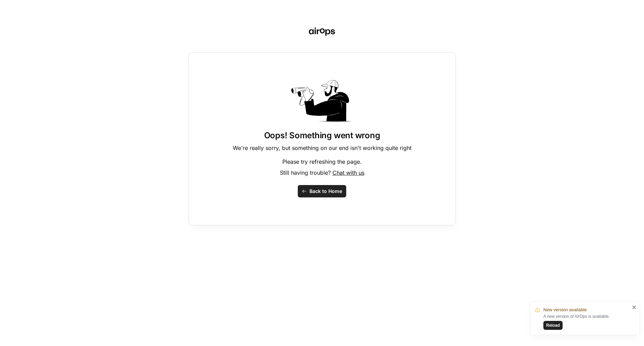 Image resolution: width=644 pixels, height=346 pixels. I want to click on p: Still having trouble?, so click(322, 172).